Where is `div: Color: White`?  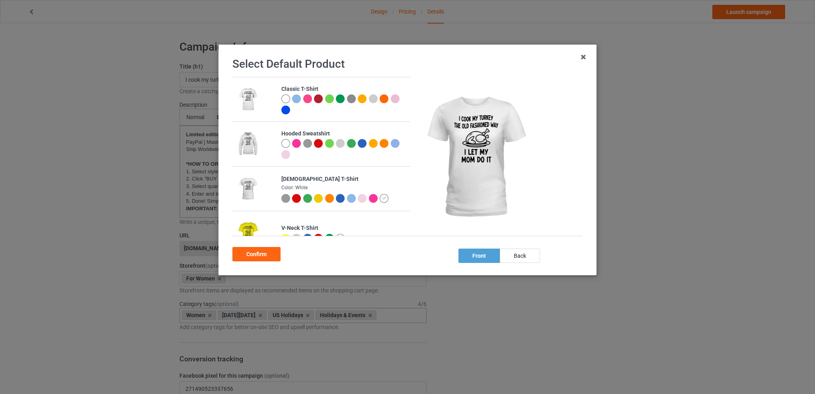 div: Color: White is located at coordinates (343, 187).